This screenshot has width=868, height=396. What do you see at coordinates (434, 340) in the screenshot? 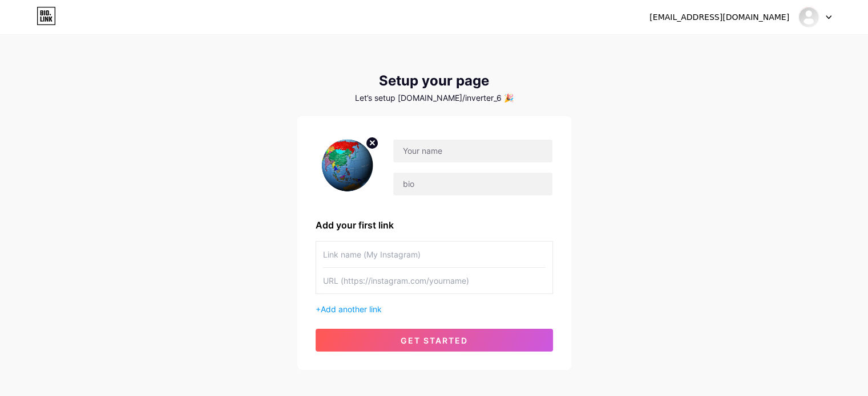
I see `button: get started` at bounding box center [434, 340].